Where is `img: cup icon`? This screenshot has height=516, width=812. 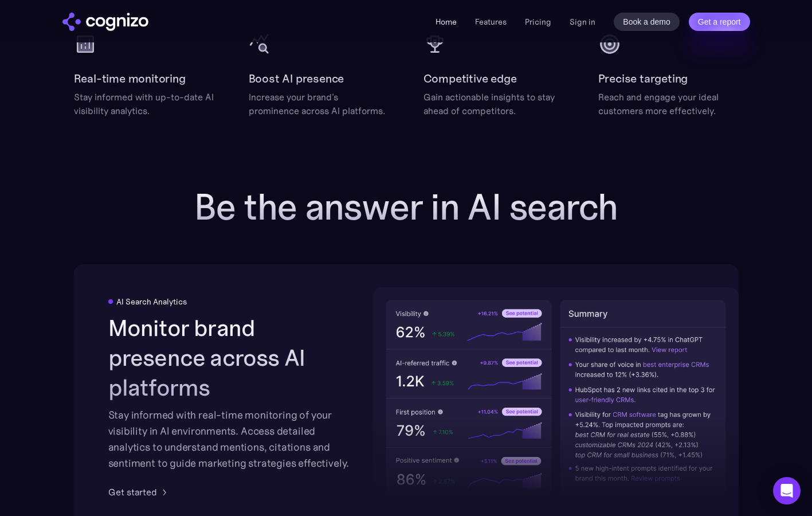 img: cup icon is located at coordinates (435, 44).